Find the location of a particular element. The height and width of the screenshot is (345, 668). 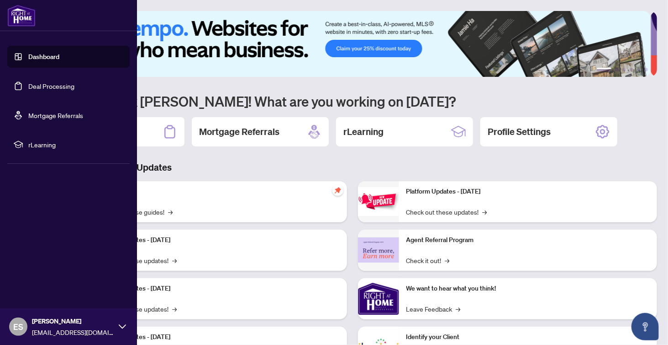

p: Agent Referral Program is located at coordinates (529, 240).